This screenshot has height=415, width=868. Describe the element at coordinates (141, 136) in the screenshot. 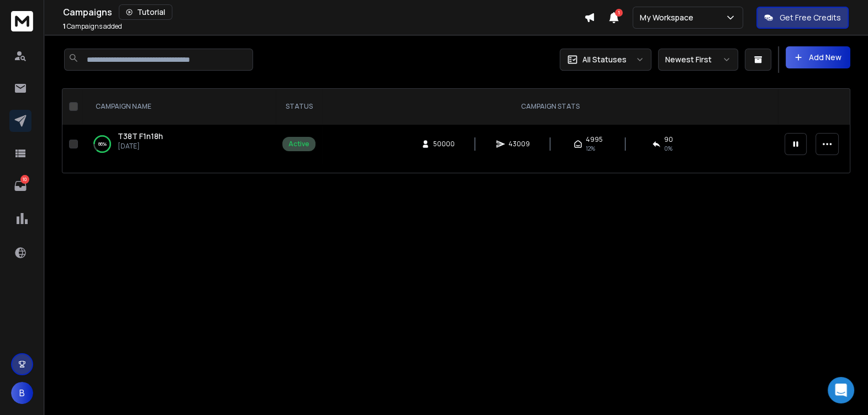

I see `span: T38T F1n18h` at that location.